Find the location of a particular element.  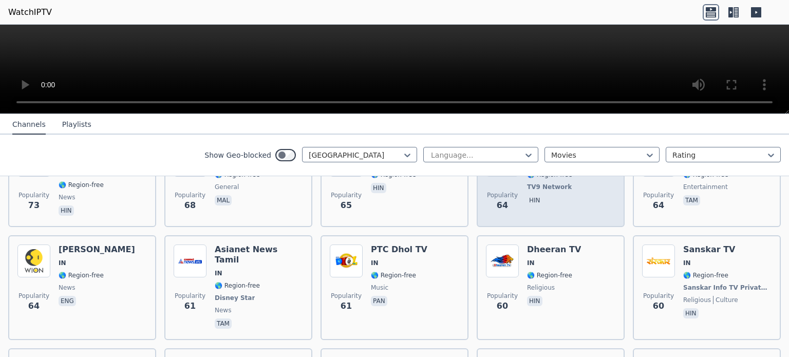

span: culture is located at coordinates (726, 300).